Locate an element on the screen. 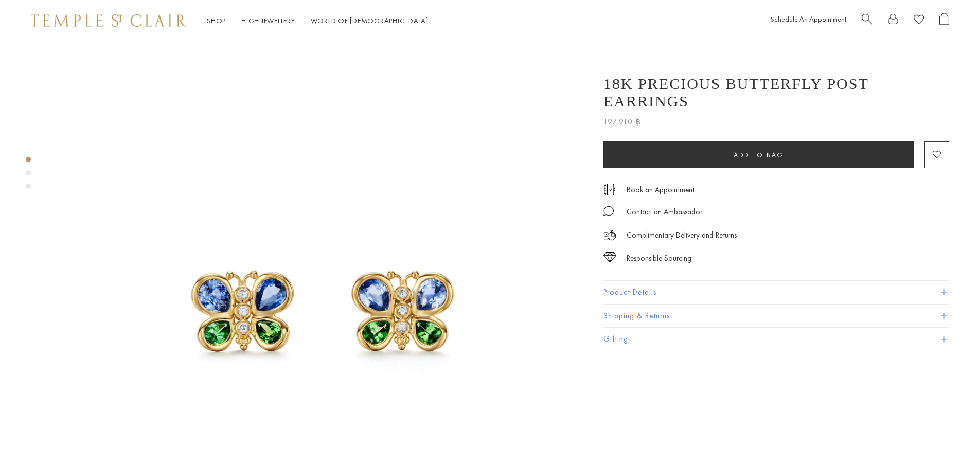  a: ShopShop is located at coordinates (216, 20).